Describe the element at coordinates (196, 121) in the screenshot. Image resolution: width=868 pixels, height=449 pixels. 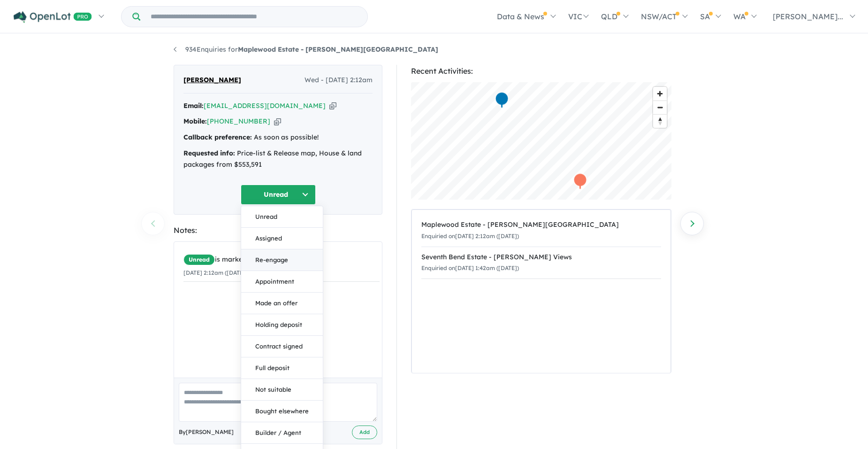
I see `strong: Mobile:` at that location.